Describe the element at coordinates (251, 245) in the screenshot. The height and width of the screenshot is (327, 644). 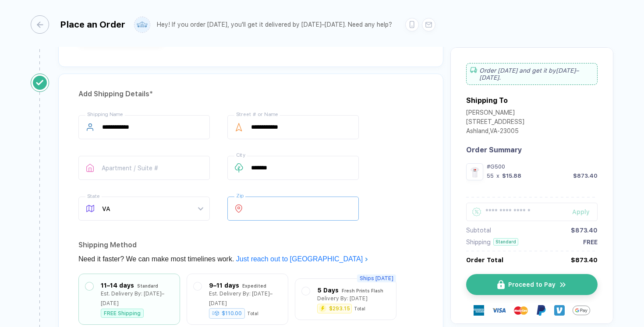
I see `div: Shipping Method` at that location.